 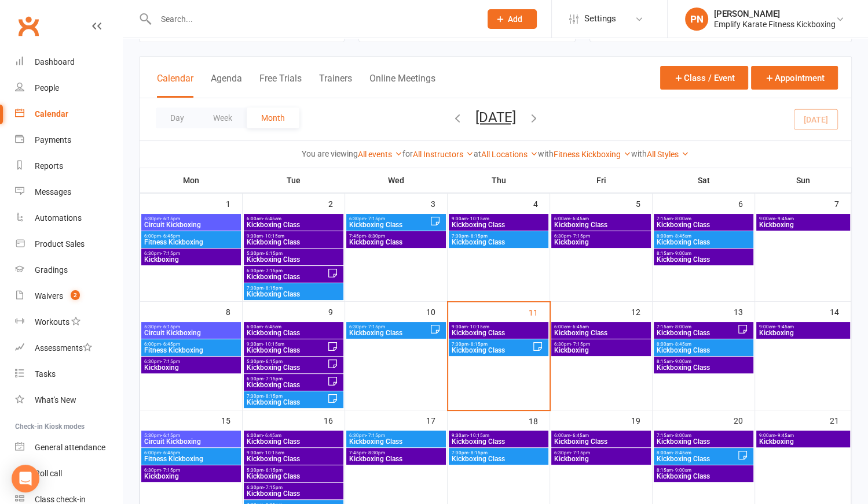 What do you see at coordinates (68, 140) in the screenshot?
I see `a: Payments` at bounding box center [68, 140].